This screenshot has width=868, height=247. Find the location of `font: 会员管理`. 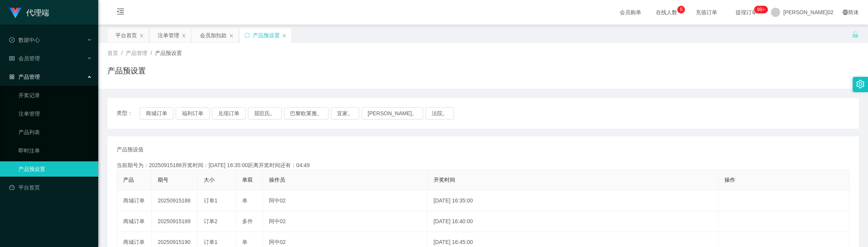

font: 会员管理 is located at coordinates (29, 59).